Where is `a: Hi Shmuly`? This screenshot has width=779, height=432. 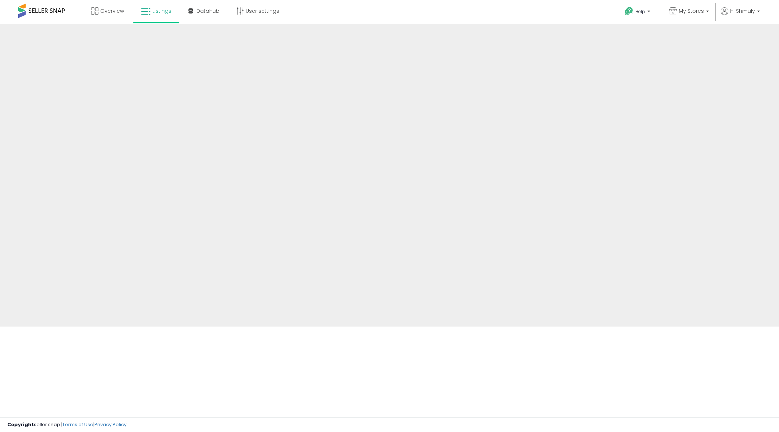 a: Hi Shmuly is located at coordinates (741, 15).